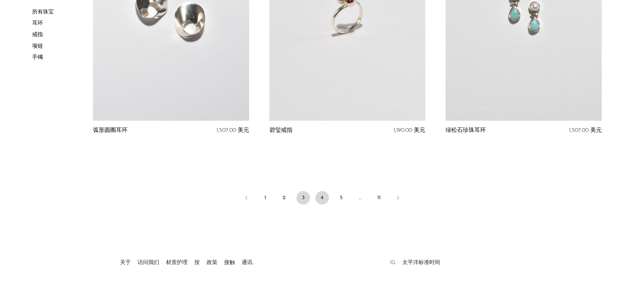  What do you see at coordinates (466, 130) in the screenshot?
I see `font: 绿松石珍珠耳环` at bounding box center [466, 130].